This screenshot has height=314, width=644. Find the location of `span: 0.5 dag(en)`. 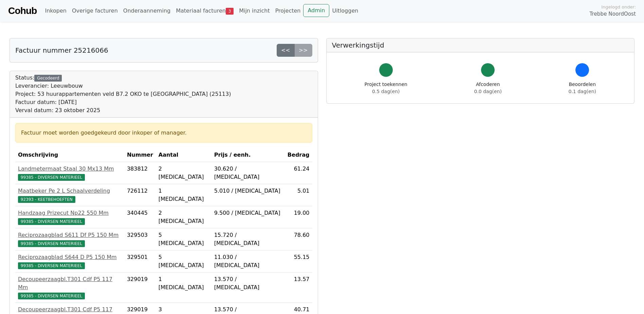

span: 0.5 dag(en) is located at coordinates (386, 91).